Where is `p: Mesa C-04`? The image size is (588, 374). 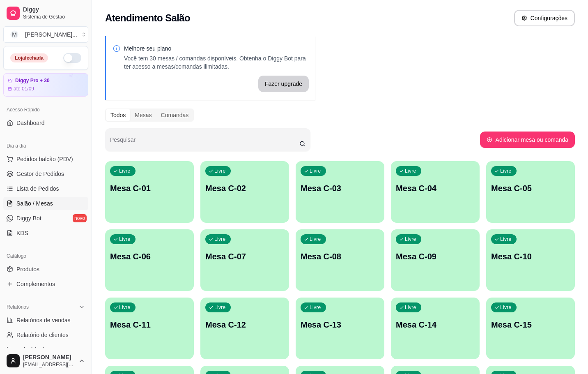 p: Mesa C-04 is located at coordinates (435, 188).